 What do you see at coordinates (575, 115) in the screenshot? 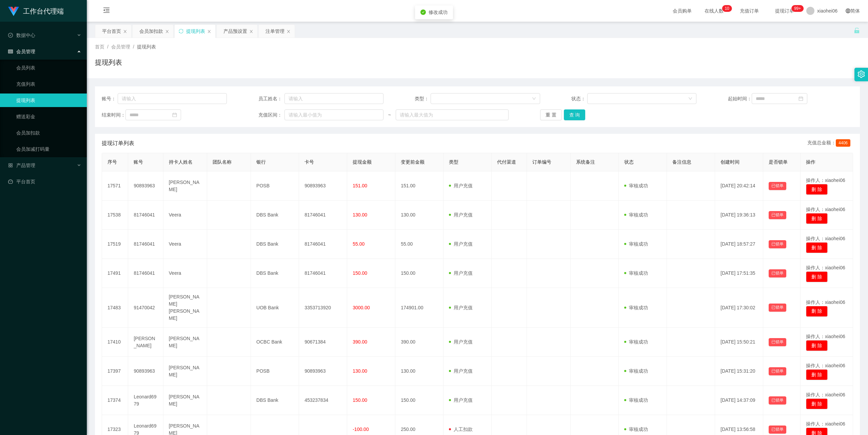
I see `button: 查 询` at bounding box center [575, 115].